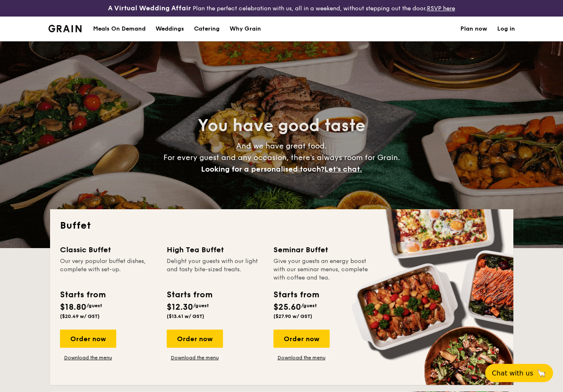 Image resolution: width=563 pixels, height=392 pixels. What do you see at coordinates (293, 317) in the screenshot?
I see `span: ($27.90 w/ GST)` at bounding box center [293, 317].